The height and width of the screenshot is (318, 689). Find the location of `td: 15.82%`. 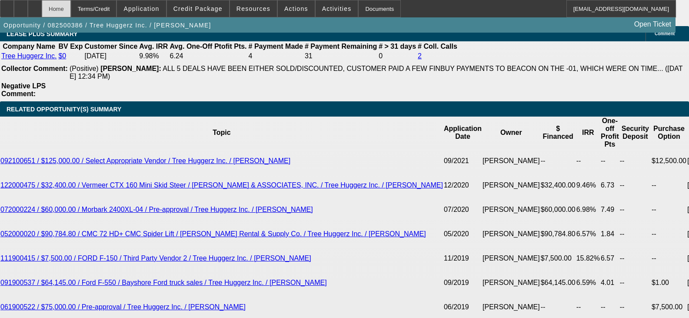

td: 15.82% is located at coordinates (588, 258).